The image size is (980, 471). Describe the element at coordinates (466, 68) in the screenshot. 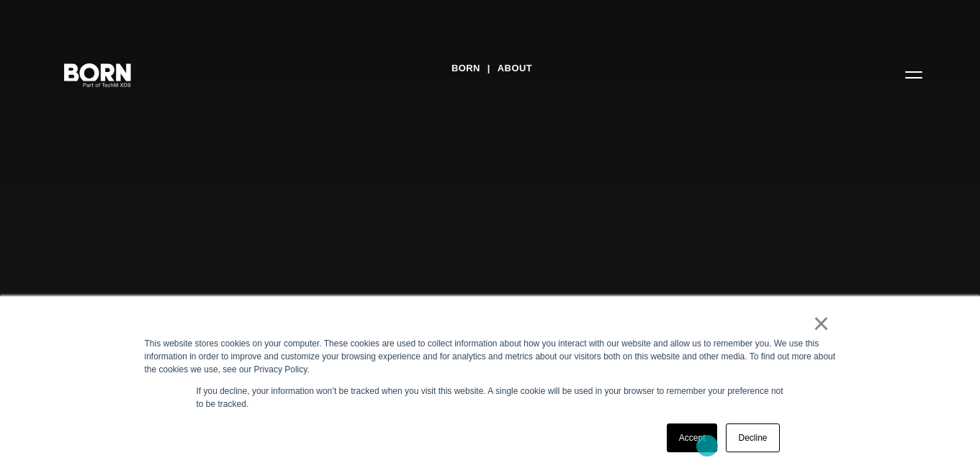

I see `a: BORN` at that location.